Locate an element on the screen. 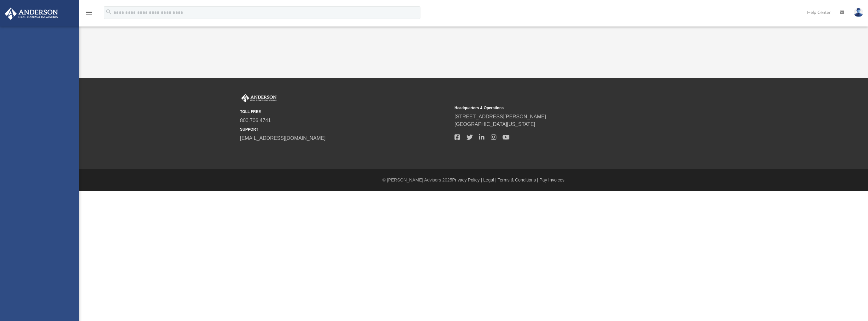 The image size is (868, 321). a: 800.706.4741 is located at coordinates (256, 120).